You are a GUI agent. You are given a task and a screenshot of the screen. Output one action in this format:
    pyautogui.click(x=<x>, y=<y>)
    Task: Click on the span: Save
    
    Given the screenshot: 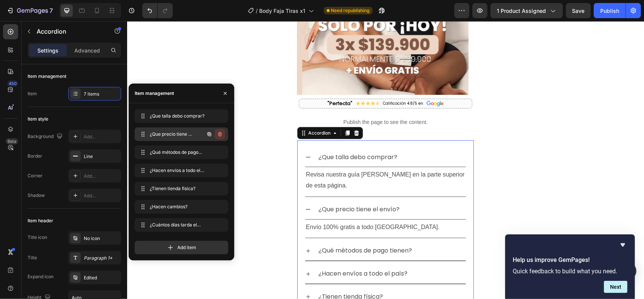 What is the action you would take?
    pyautogui.click(x=578, y=11)
    